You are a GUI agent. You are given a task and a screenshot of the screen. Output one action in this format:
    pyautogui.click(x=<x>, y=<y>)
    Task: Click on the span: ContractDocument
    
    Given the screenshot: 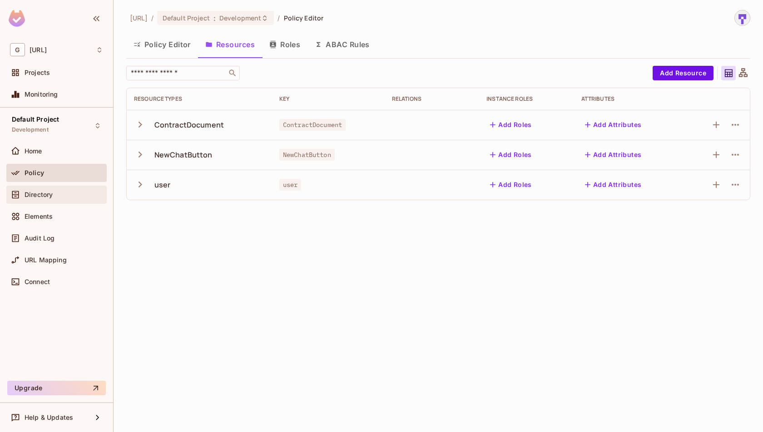 What is the action you would take?
    pyautogui.click(x=312, y=125)
    